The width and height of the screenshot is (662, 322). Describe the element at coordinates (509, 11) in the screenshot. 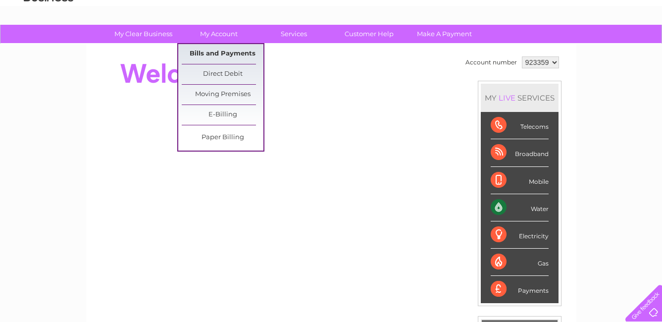

I see `a: 0333 014 3131` at that location.